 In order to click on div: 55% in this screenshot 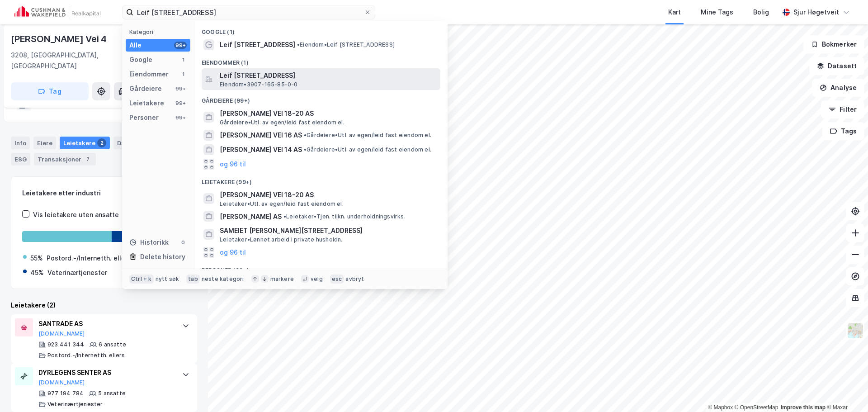, I will do `click(37, 258)`.